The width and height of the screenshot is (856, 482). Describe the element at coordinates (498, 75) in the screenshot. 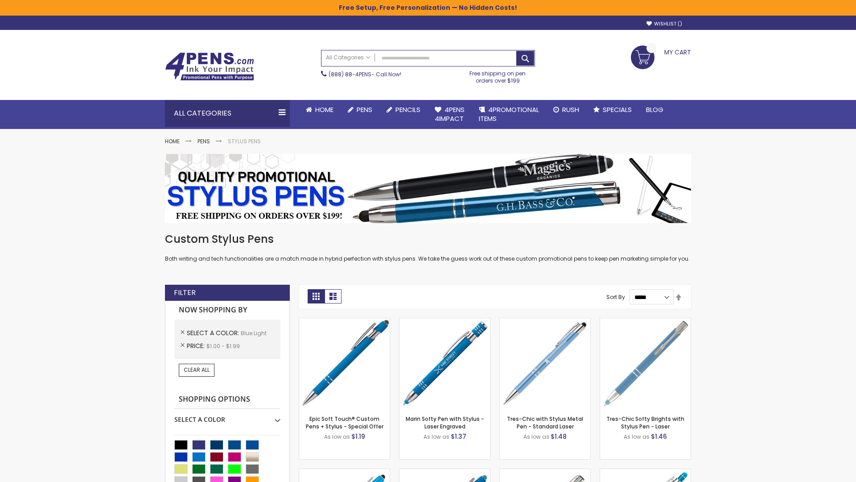

I see `div: Free shipping on pen orders over $199` at that location.